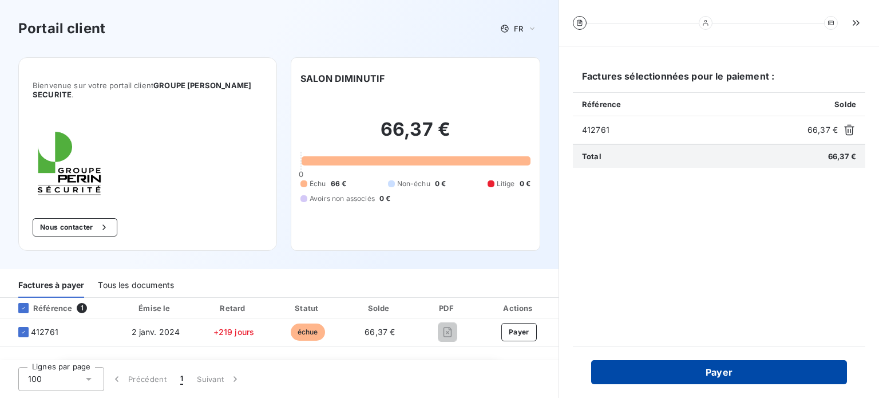  I want to click on span: 100, so click(35, 379).